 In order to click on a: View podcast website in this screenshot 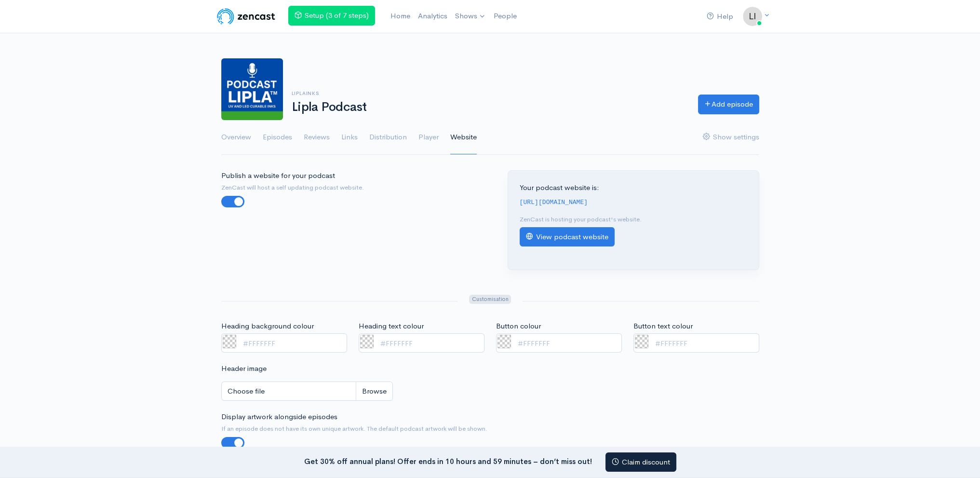, I will do `click(567, 237)`.